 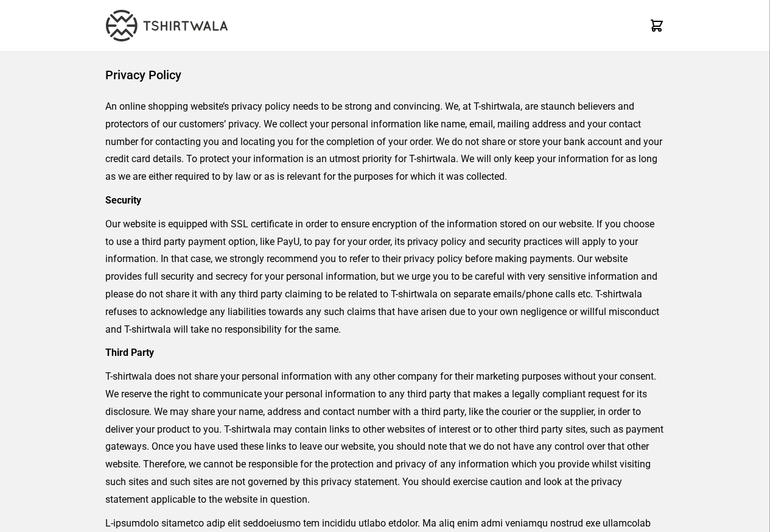 I want to click on p: T-shirtwala does not share your personal information with any other company for their marketing p..., so click(x=385, y=438).